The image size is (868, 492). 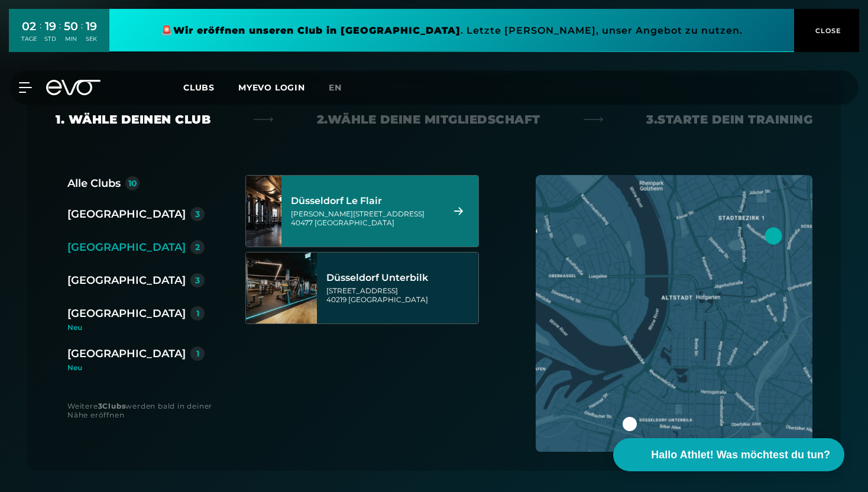 I want to click on div: TAGE, so click(x=29, y=39).